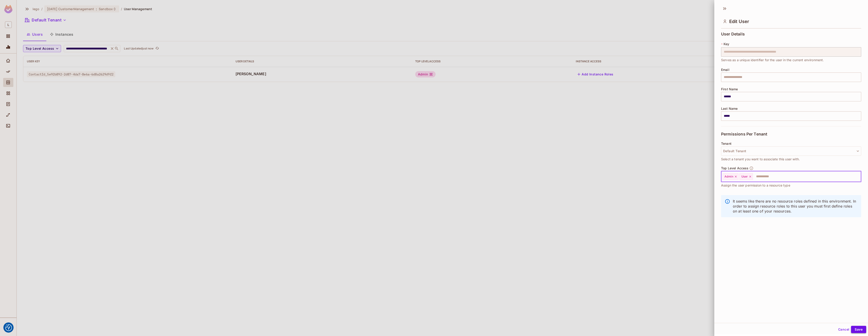  I want to click on span: Key, so click(727, 44).